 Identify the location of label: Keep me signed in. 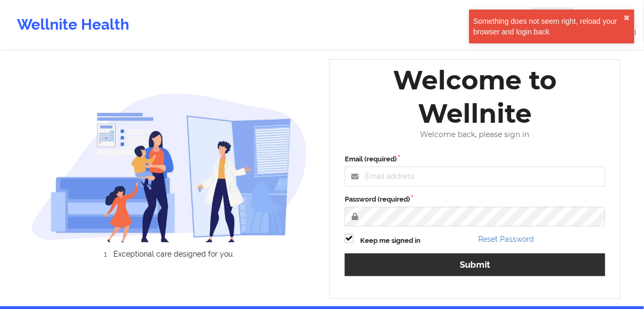
(390, 241).